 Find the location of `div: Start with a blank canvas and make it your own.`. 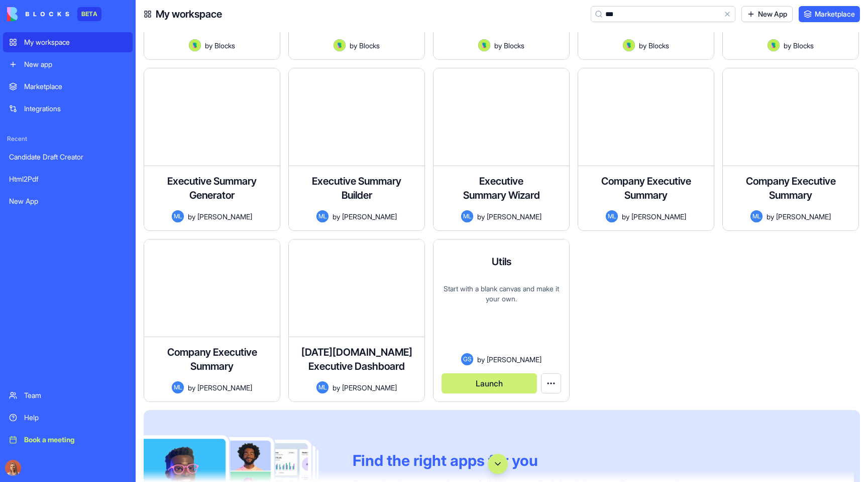

div: Start with a blank canvas and make it your own. is located at coordinates (502, 319).